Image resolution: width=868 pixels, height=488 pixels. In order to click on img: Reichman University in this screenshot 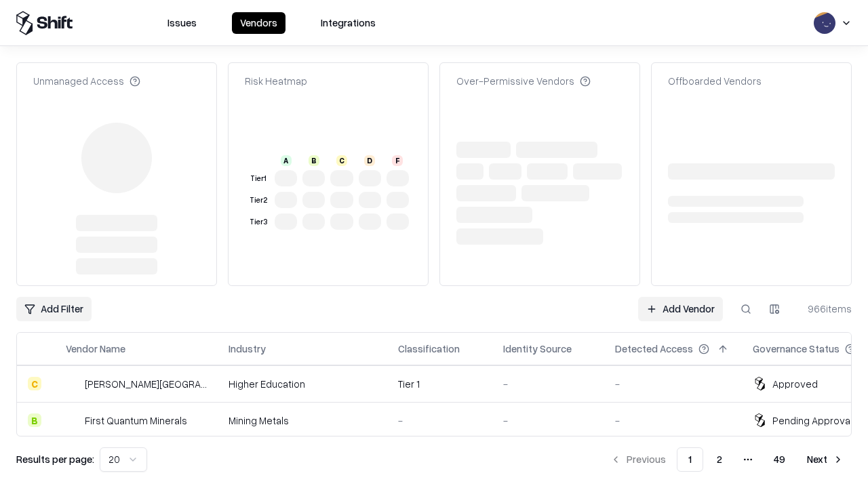, I will do `click(73, 384)`.